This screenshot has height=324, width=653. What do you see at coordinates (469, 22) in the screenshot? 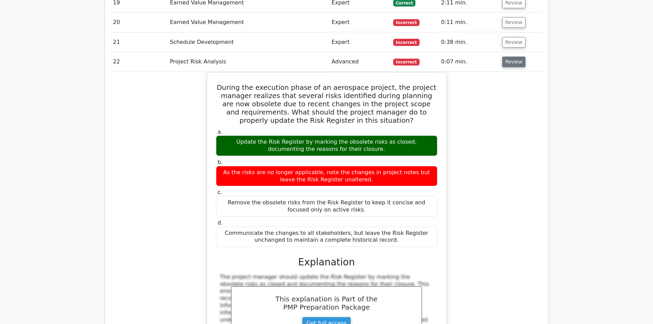
I see `td: 0:11 min.` at bounding box center [469, 22].